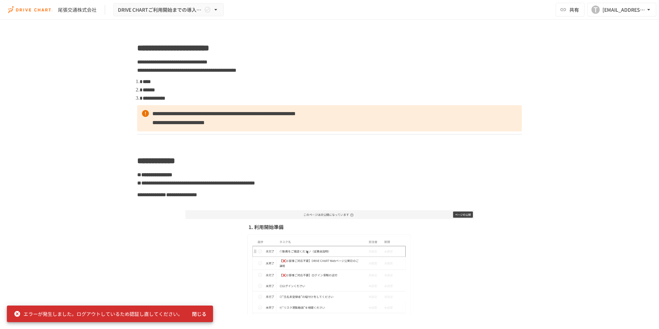 The height and width of the screenshot is (329, 659). I want to click on div: T, so click(596, 10).